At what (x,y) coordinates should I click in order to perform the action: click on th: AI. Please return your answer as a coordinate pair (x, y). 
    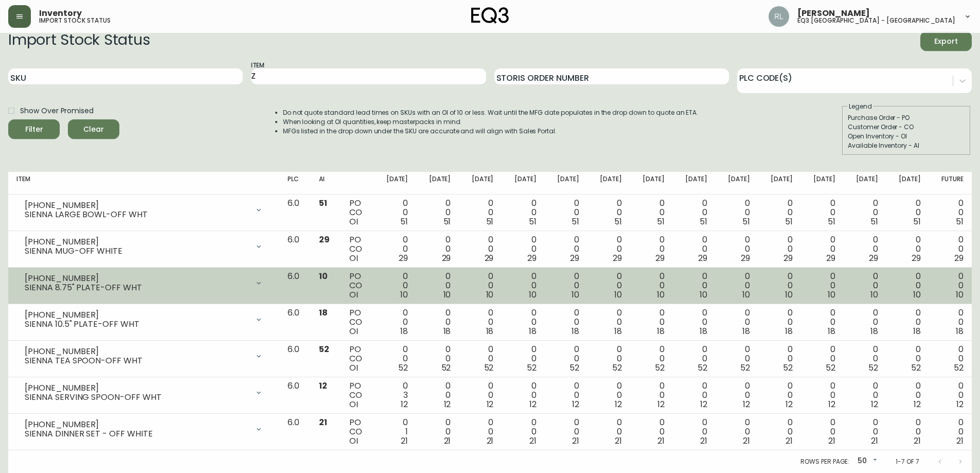
    Looking at the image, I should click on (326, 183).